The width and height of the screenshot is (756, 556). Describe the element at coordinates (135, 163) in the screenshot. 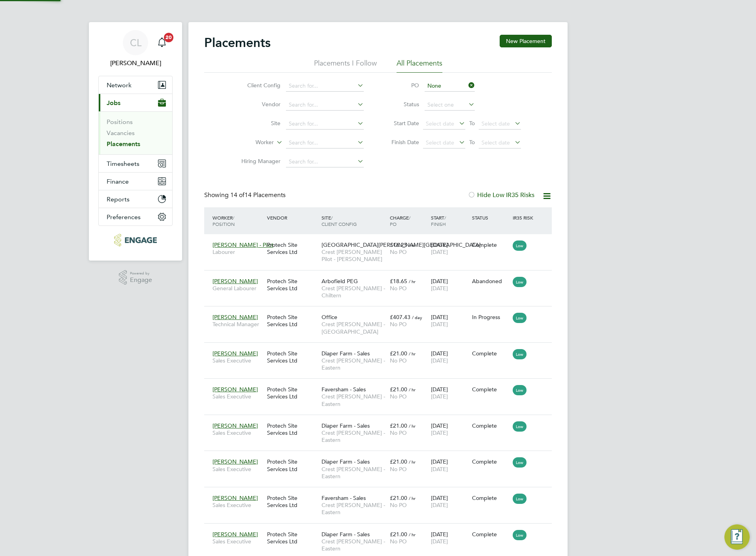

I see `button: Timesheets` at that location.